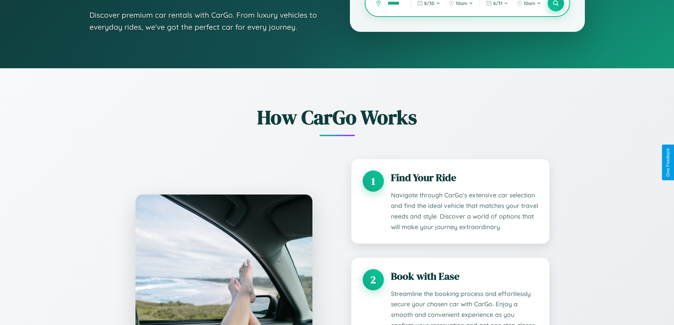 Image resolution: width=674 pixels, height=325 pixels. What do you see at coordinates (668, 162) in the screenshot?
I see `div: Give Feedback` at bounding box center [668, 162].